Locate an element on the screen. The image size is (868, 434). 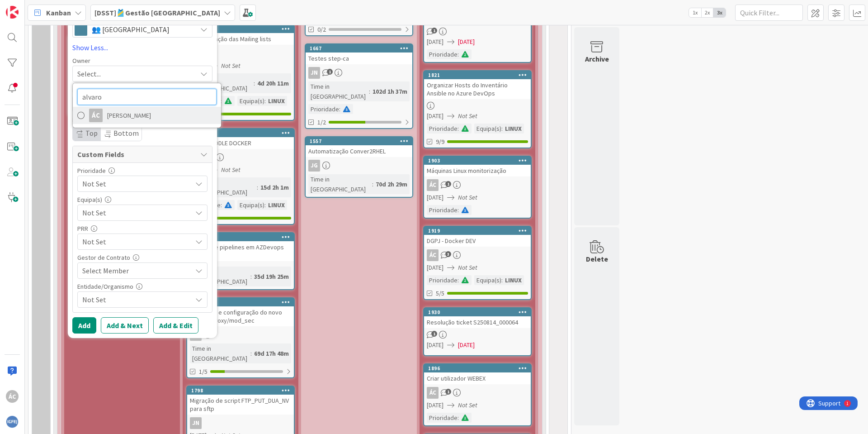
span: Custom Fields is located at coordinates (137, 154).